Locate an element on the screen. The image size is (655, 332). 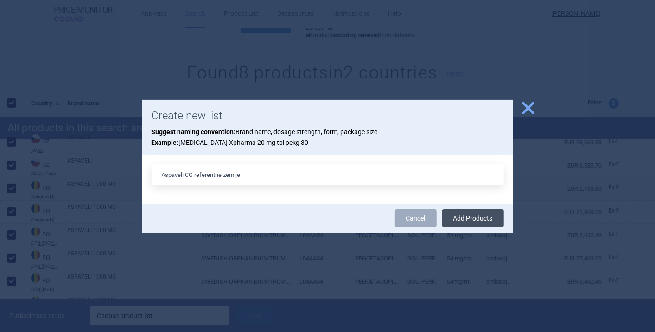
h1: Create new list is located at coordinates (328, 115).